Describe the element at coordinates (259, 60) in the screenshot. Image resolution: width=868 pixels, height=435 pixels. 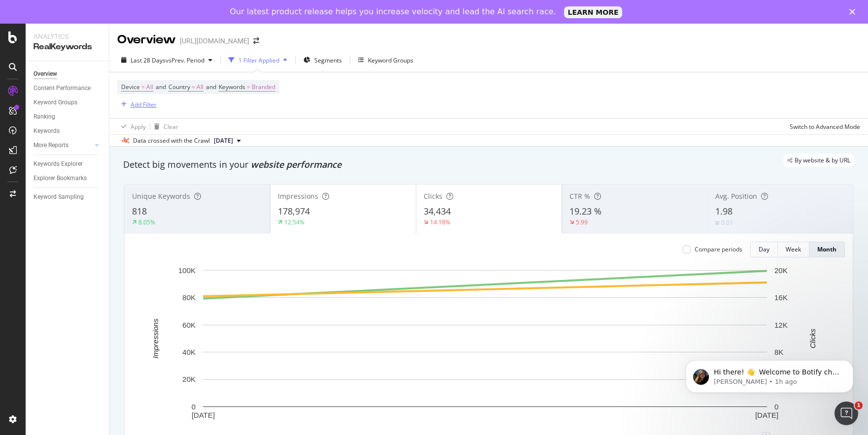
I see `div: 1 Filter Applied` at that location.